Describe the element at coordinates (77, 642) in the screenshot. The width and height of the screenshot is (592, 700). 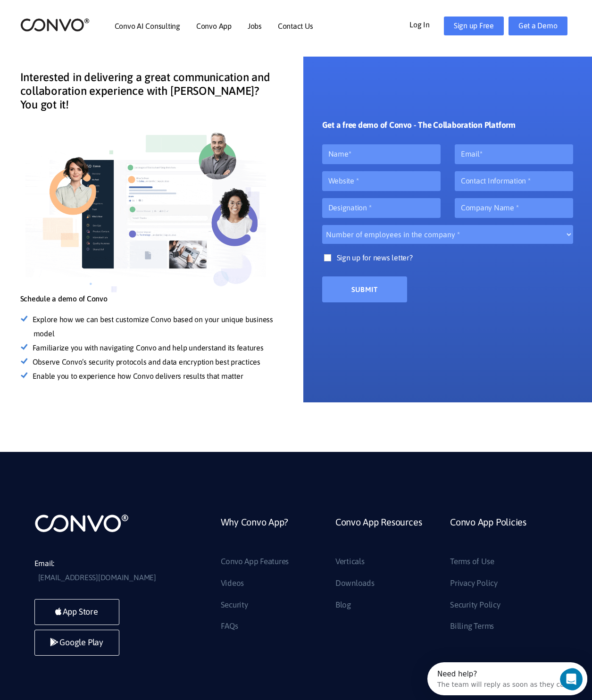
I see `a: Google Play` at that location.